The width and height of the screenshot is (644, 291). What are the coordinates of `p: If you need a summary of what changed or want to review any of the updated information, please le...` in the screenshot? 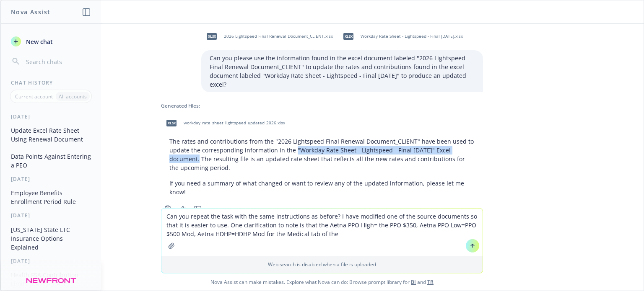 It's located at (322, 188).